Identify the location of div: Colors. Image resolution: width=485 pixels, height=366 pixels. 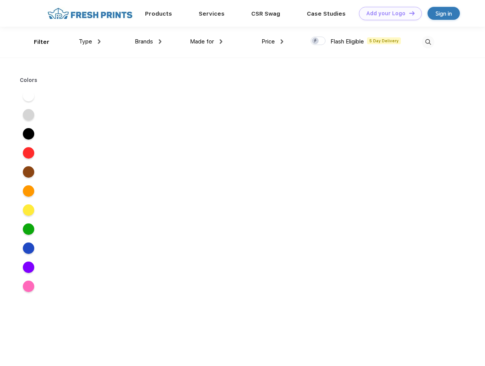
(29, 80).